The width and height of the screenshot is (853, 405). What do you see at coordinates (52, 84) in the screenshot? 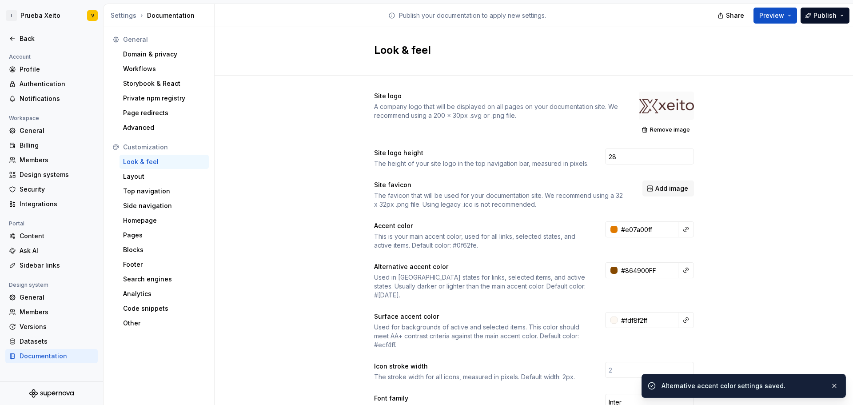
I see `a: Authentication` at bounding box center [52, 84].